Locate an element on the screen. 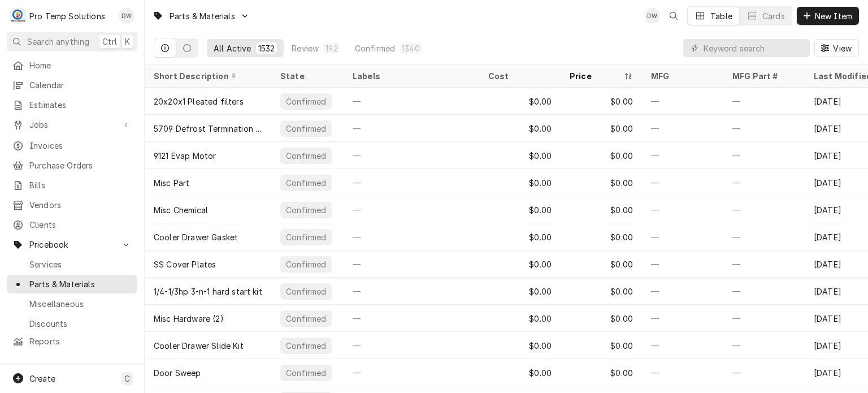 This screenshot has width=868, height=393. div: Cards is located at coordinates (774, 16).